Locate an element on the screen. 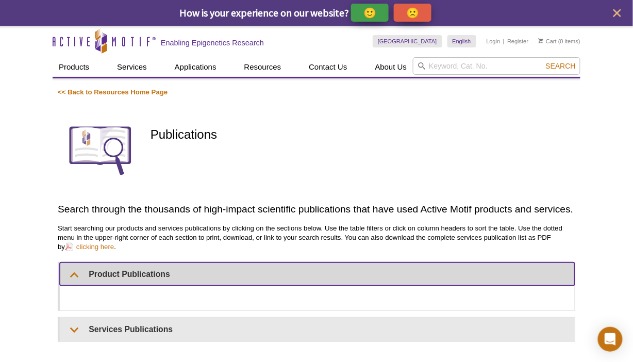  span: How is your experience on our website? is located at coordinates (264, 12).